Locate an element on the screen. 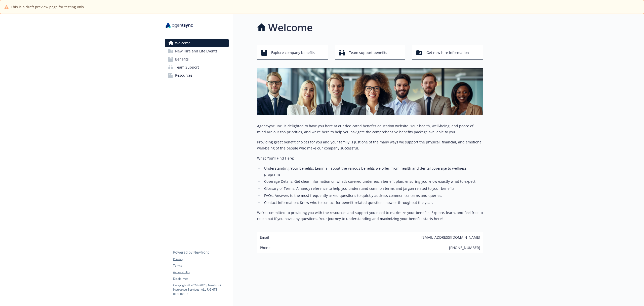  span: Email is located at coordinates (264, 237).